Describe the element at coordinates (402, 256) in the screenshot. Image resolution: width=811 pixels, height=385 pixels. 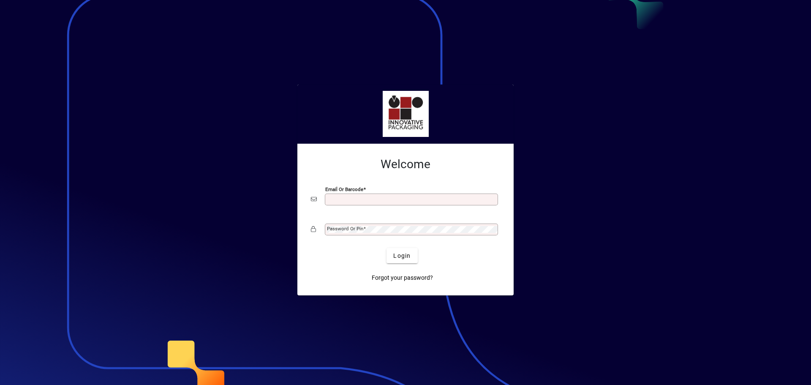
I see `span: Login` at that location.